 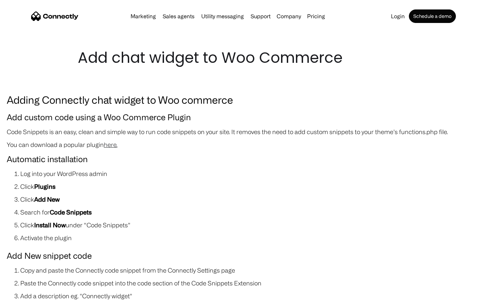 What do you see at coordinates (45, 187) in the screenshot?
I see `strong: Plugins` at bounding box center [45, 187].